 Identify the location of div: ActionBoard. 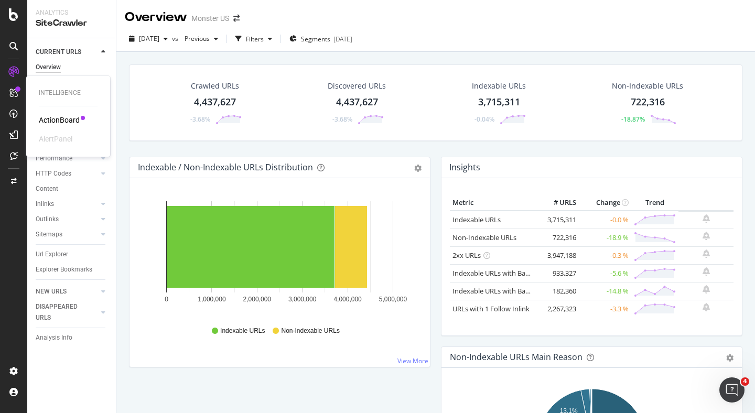
(59, 120).